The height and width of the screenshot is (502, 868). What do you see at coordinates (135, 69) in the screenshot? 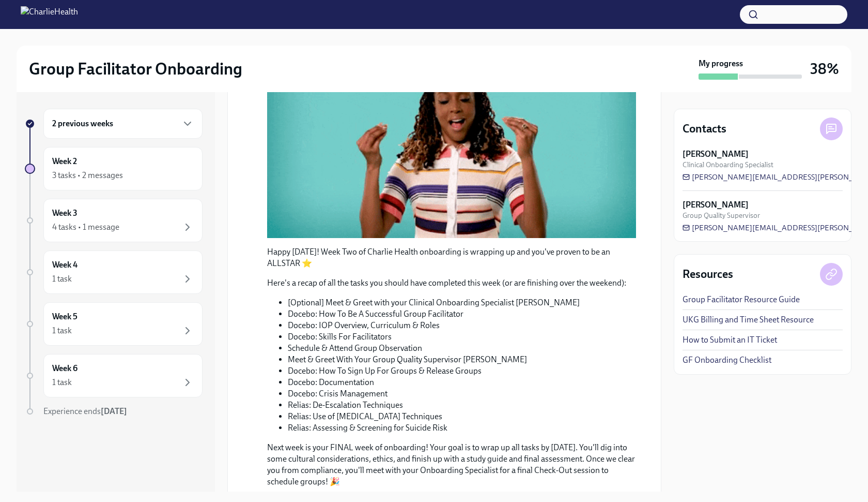
I see `h2: Group Facilitator Onboarding` at bounding box center [135, 69].